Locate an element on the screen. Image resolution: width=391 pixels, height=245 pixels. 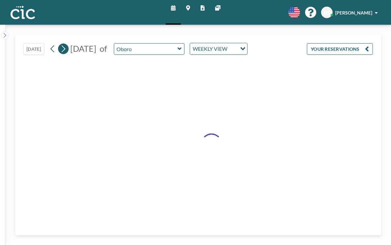
span: of is located at coordinates (103, 49).